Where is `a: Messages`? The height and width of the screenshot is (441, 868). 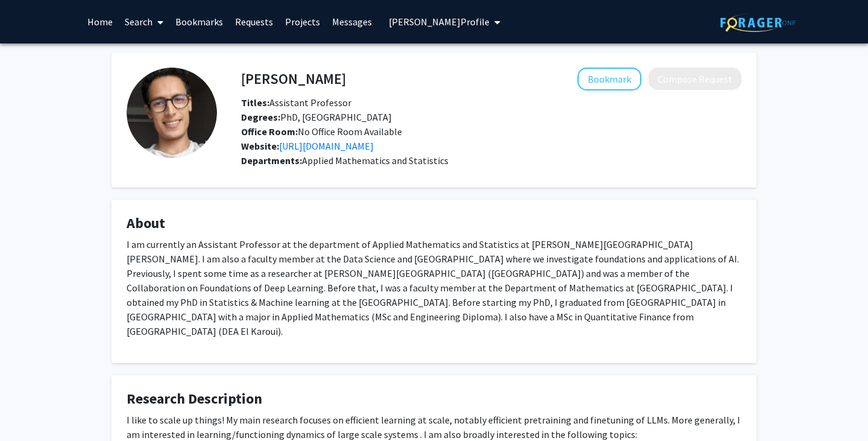 a: Messages is located at coordinates (352, 22).